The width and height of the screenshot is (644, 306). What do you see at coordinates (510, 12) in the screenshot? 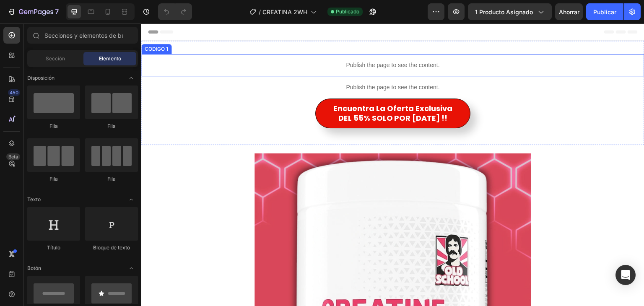
I see `button: 1 producto asignado` at bounding box center [510, 12].